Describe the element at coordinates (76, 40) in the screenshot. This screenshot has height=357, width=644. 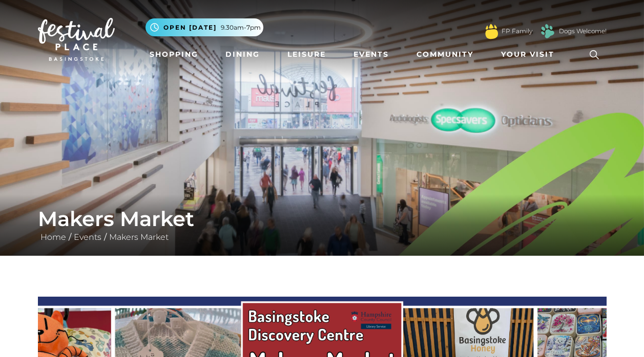
I see `img: Festival Place Logo` at that location.